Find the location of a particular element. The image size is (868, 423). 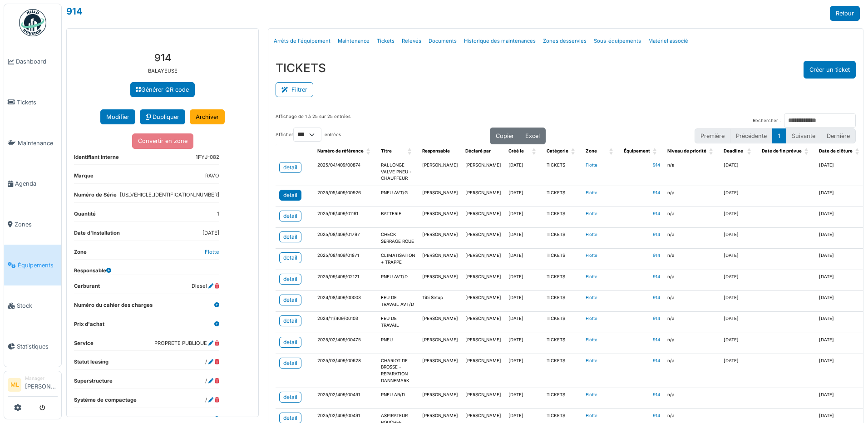

td: 2025/08/409/01871 is located at coordinates (346, 259).